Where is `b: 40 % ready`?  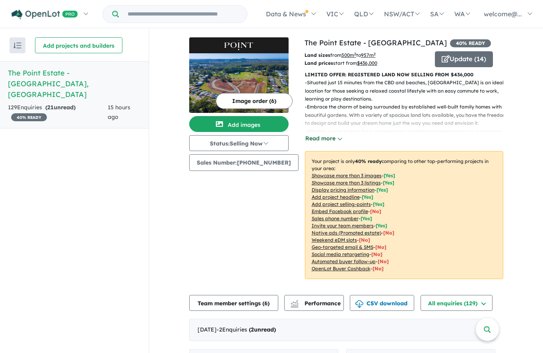
b: 40 % ready is located at coordinates (368, 161).